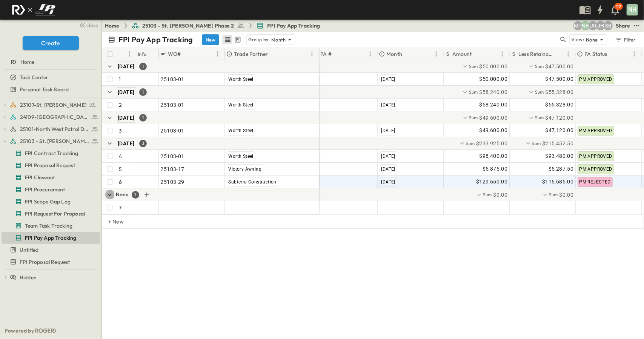 The height and width of the screenshot is (339, 644). Describe the element at coordinates (33, 10) in the screenshot. I see `img: c8d7d1ed905e502e8f77bf7063faec64e13b34fdb1f2bdd94b0e311fc34f8000.png` at that location.